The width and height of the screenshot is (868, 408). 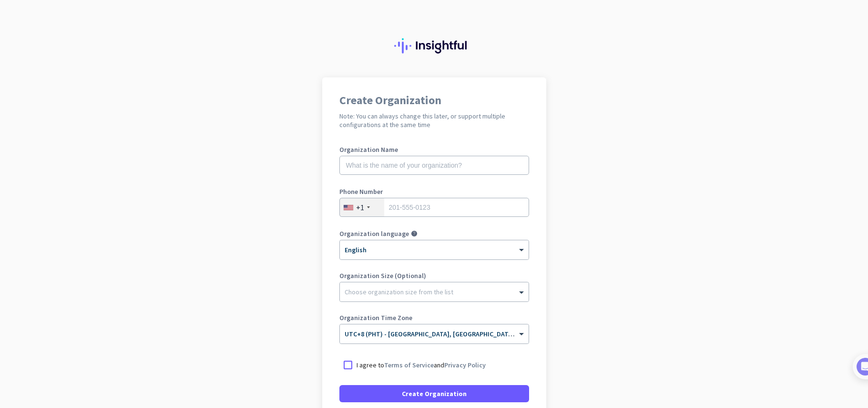 What do you see at coordinates (409, 365) in the screenshot?
I see `a: Terms of Service` at bounding box center [409, 365].